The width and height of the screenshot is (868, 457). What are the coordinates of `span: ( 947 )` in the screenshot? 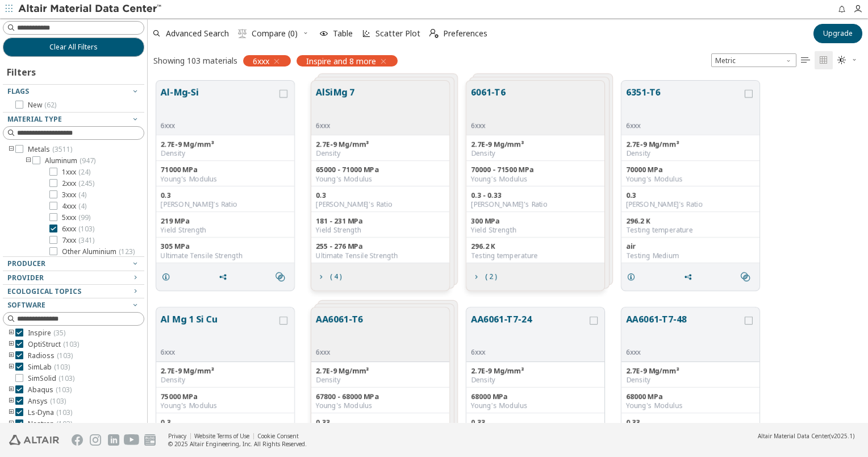 It's located at (88, 160).